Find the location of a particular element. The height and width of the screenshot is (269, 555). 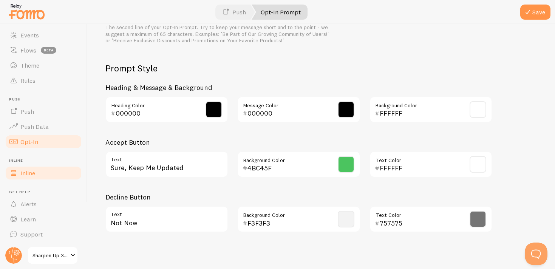

a: Learn is located at coordinates (43, 219).